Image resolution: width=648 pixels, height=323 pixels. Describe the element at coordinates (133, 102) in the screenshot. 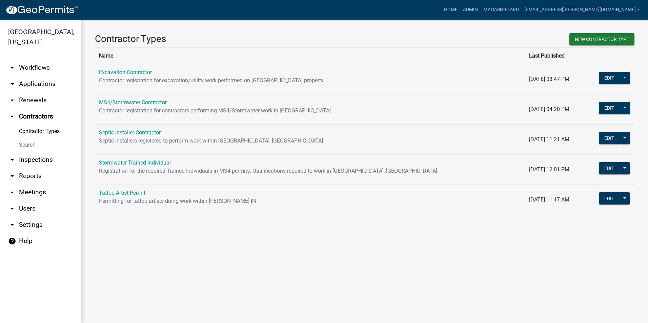

I see `a: MS4/Stormwater Contractor` at that location.